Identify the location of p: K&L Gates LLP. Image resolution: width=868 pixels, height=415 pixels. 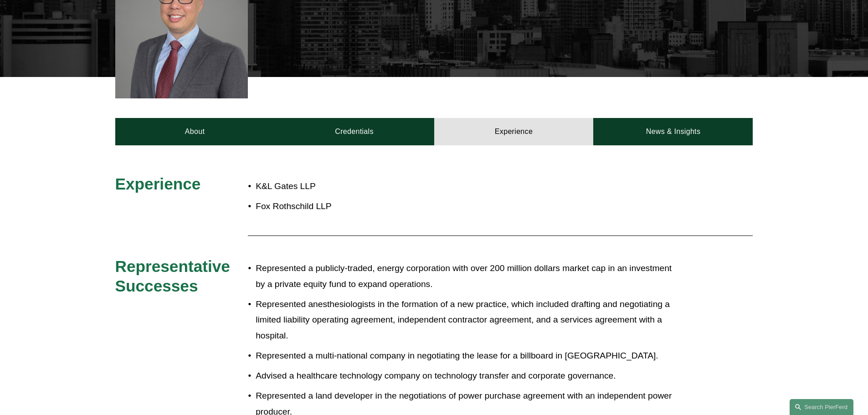
(464, 186).